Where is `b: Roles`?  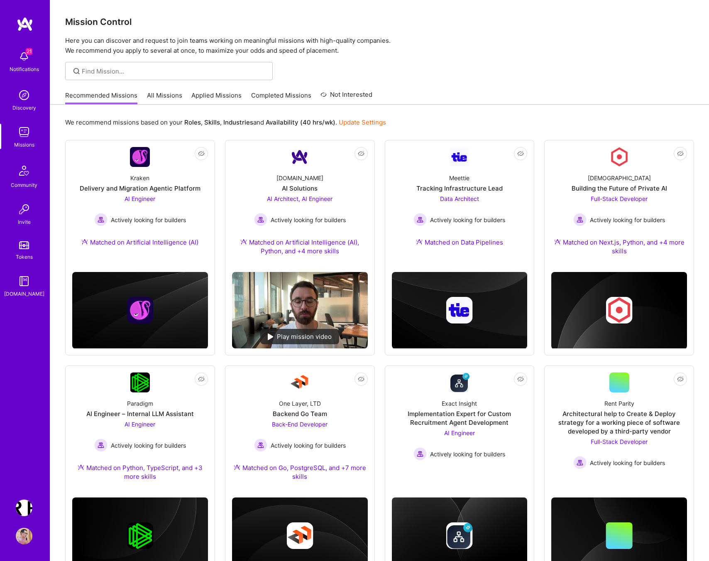 b: Roles is located at coordinates (193, 122).